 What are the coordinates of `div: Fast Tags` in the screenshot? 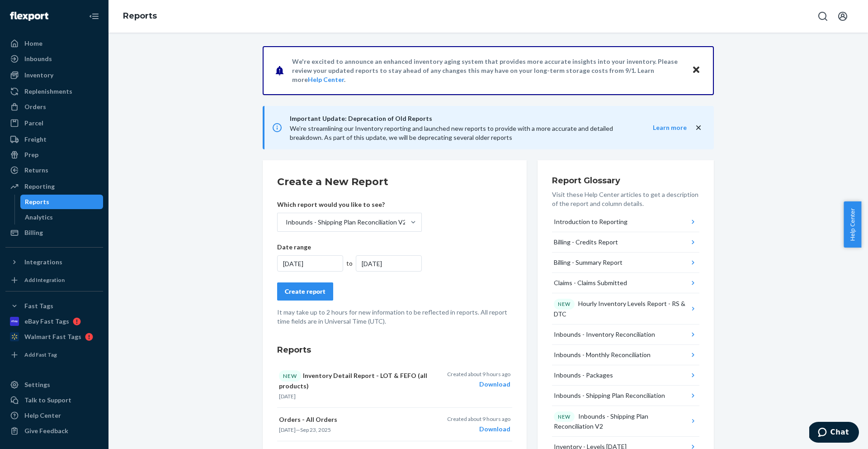 It's located at (39, 305).